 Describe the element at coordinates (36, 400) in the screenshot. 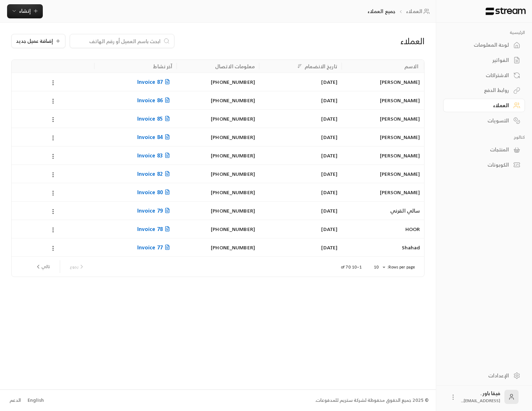

I see `div: English` at that location.